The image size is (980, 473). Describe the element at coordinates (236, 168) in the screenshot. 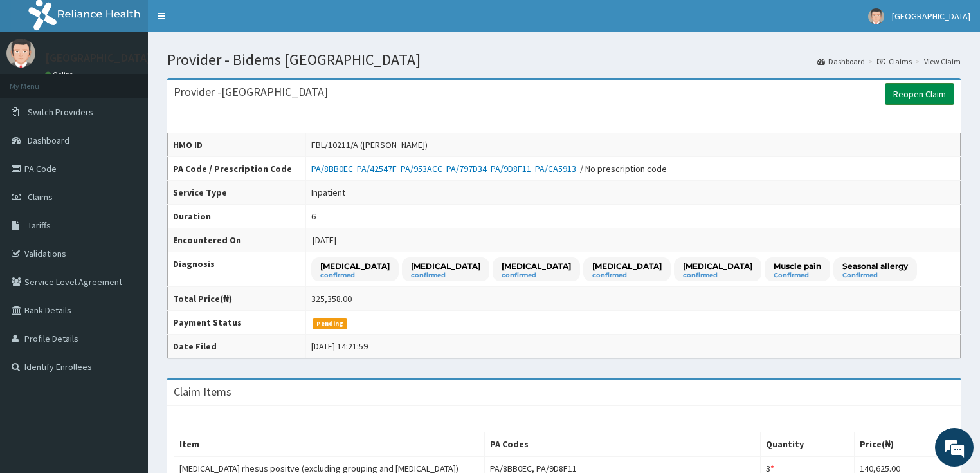

I see `th: PA Code / Prescription Code` at that location.